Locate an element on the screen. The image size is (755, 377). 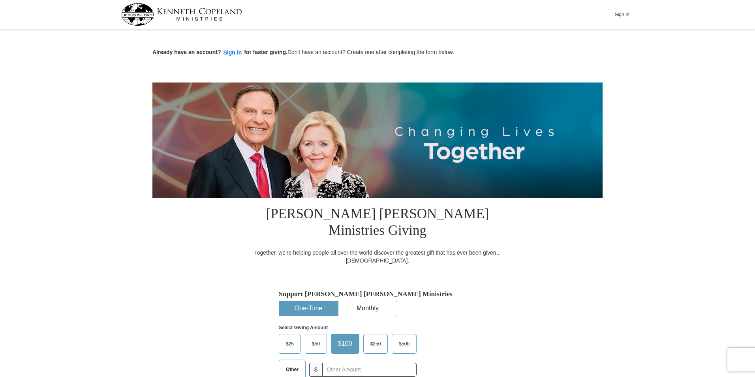
button: Sign In is located at coordinates (622, 14).